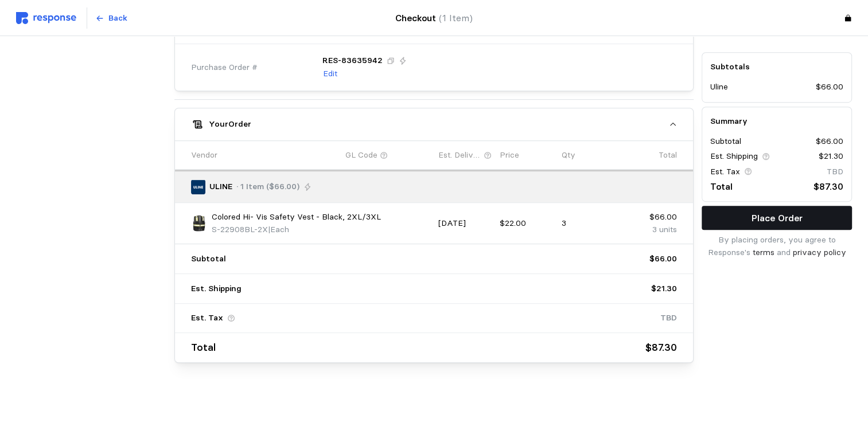 This screenshot has width=868, height=423. Describe the element at coordinates (221, 187) in the screenshot. I see `p: ULINE` at that location.